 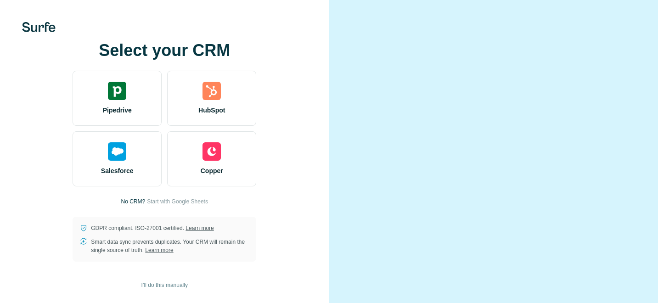 I want to click on button: Start with Google Sheets, so click(x=177, y=201).